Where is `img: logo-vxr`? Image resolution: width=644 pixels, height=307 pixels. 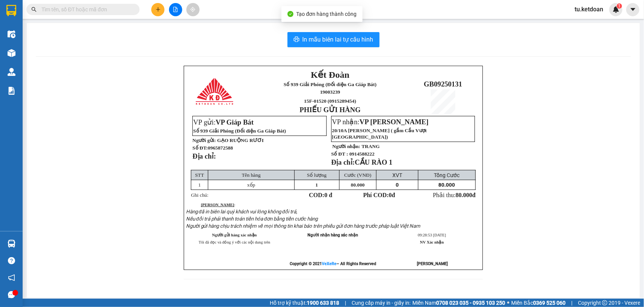 img: logo-vxr is located at coordinates (11, 10).